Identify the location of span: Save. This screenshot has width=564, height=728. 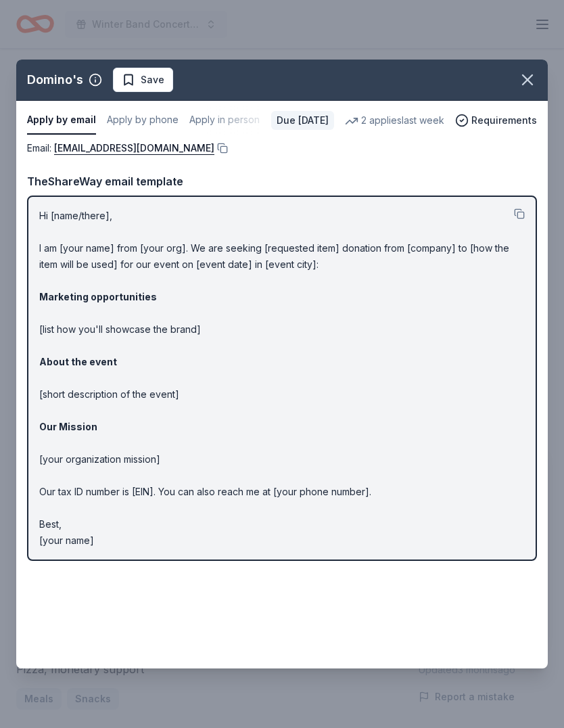
(152, 80).